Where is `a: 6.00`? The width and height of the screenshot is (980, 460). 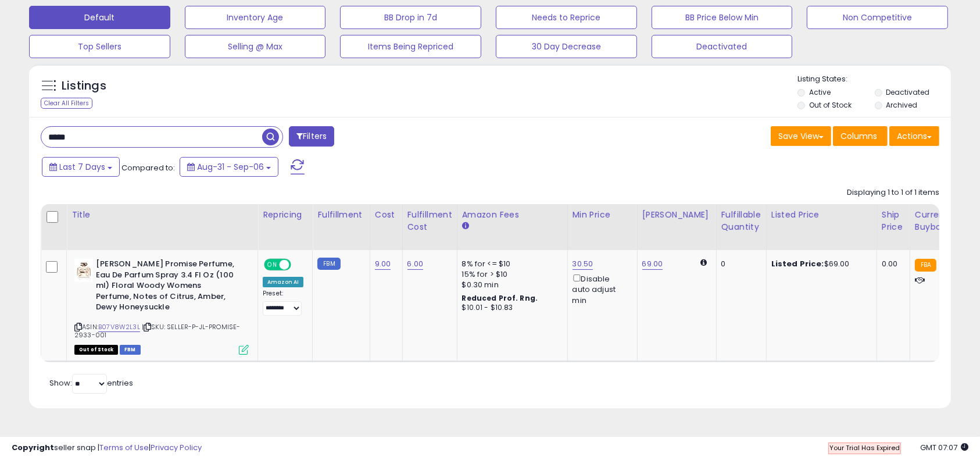 a: 6.00 is located at coordinates (415, 264).